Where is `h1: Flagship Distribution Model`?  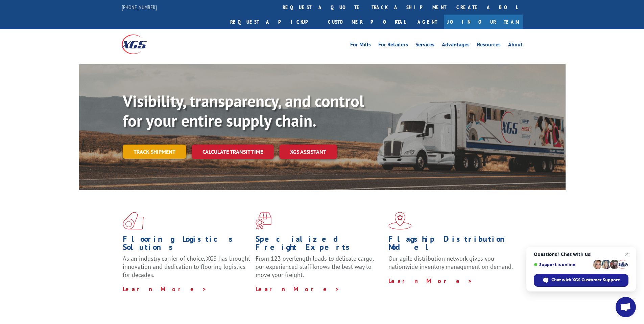 h1: Flagship Distribution Model is located at coordinates (453, 244).